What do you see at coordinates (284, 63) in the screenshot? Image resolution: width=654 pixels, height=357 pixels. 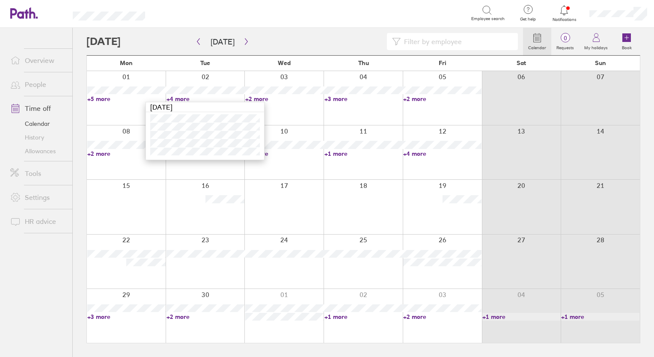 I see `span: Wed` at bounding box center [284, 63].